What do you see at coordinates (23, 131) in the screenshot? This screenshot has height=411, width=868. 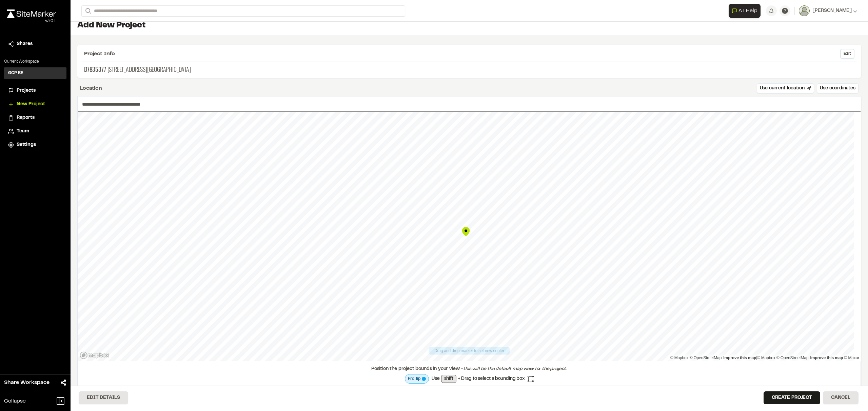 I see `span: Team` at bounding box center [23, 131].